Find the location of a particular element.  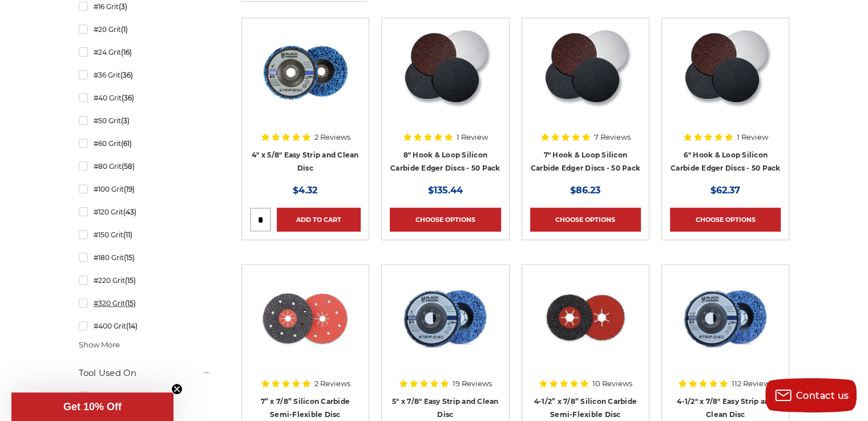

a: #100 Grit is located at coordinates (145, 189).